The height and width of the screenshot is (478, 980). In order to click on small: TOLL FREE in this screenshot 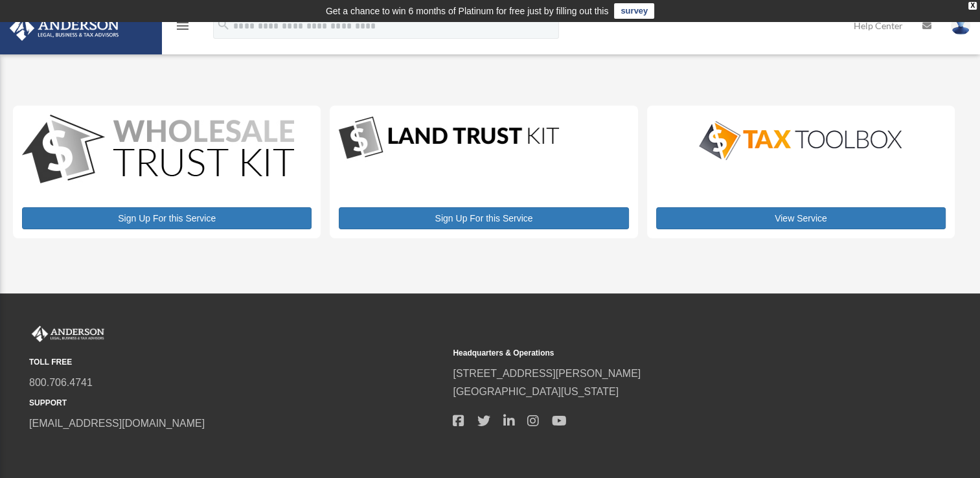, I will do `click(237, 362)`.